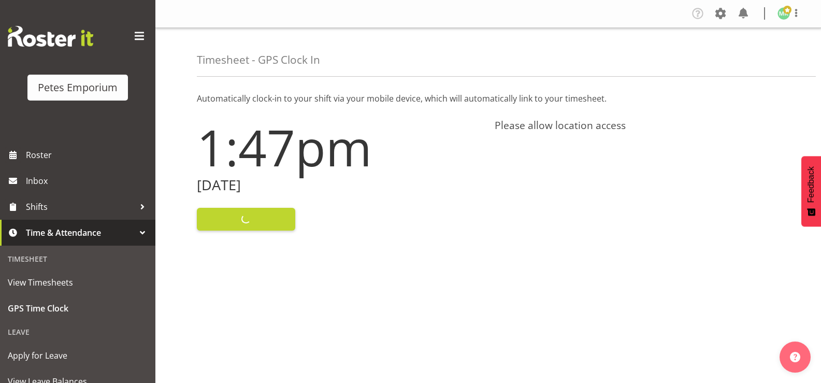 The height and width of the screenshot is (383, 821). What do you see at coordinates (78, 258) in the screenshot?
I see `div: Timesheet` at bounding box center [78, 258].